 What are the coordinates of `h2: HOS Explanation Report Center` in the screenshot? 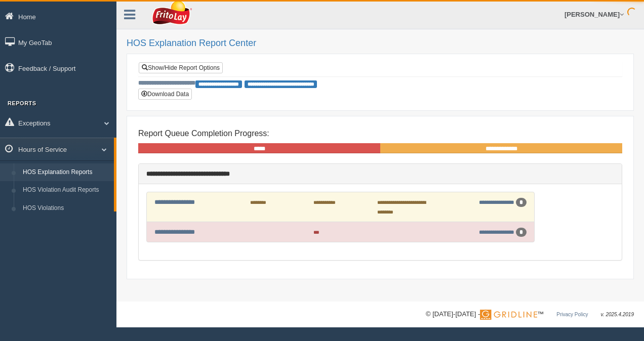 It's located at (381, 43).